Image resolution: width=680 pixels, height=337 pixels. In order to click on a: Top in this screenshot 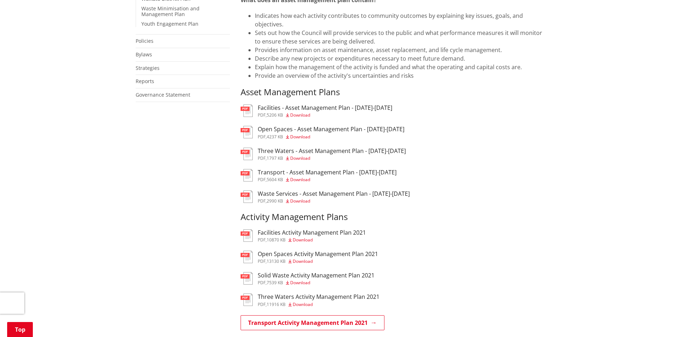, I will do `click(20, 330)`.